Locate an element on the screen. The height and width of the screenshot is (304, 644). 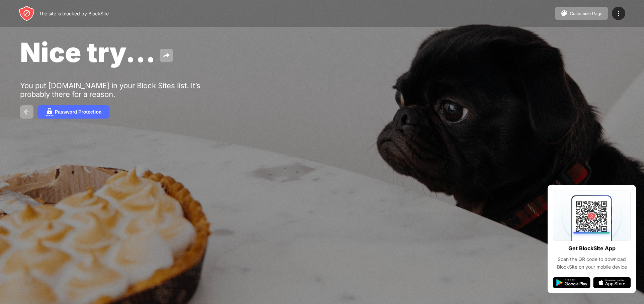
button: Password Protection is located at coordinates (73, 112).